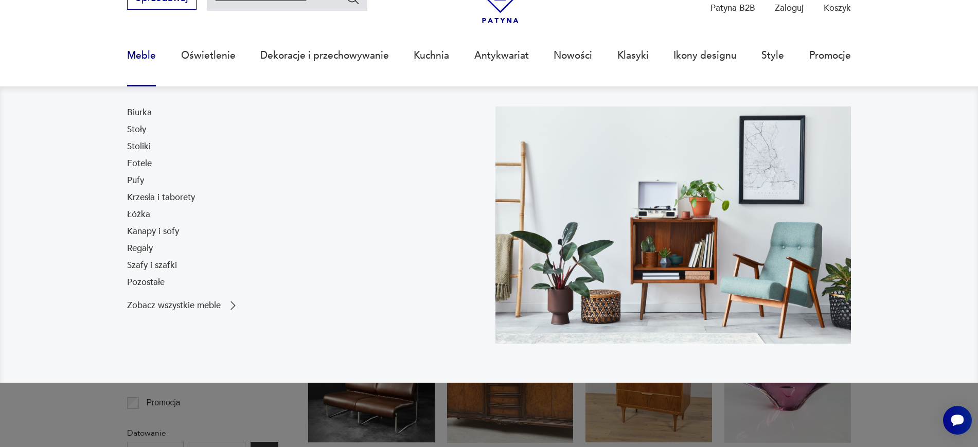  What do you see at coordinates (153, 231) in the screenshot?
I see `a: Kanapy i sofy` at bounding box center [153, 231].